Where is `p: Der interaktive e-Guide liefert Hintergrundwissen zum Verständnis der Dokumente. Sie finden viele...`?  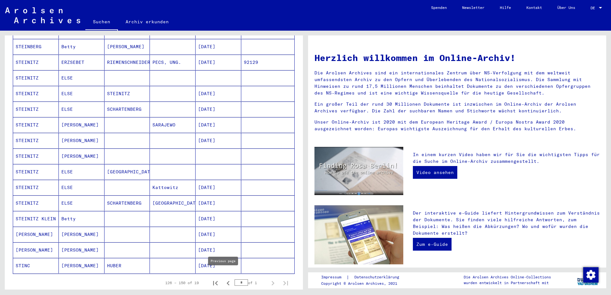
p: Der interaktive e-Guide liefert Hintergrundwissen zum Verständnis der Dokumente. Sie finden viele... is located at coordinates (506, 223).